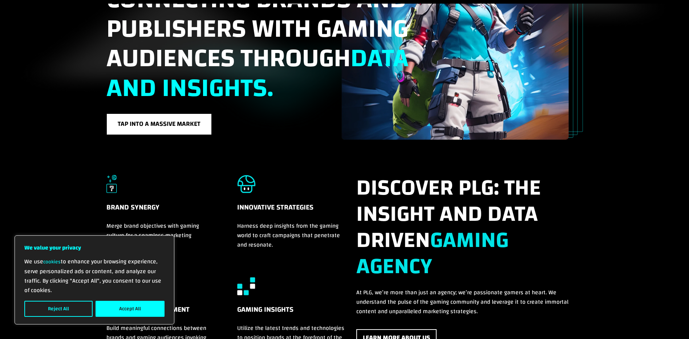  I want to click on a: cookies, so click(52, 262).